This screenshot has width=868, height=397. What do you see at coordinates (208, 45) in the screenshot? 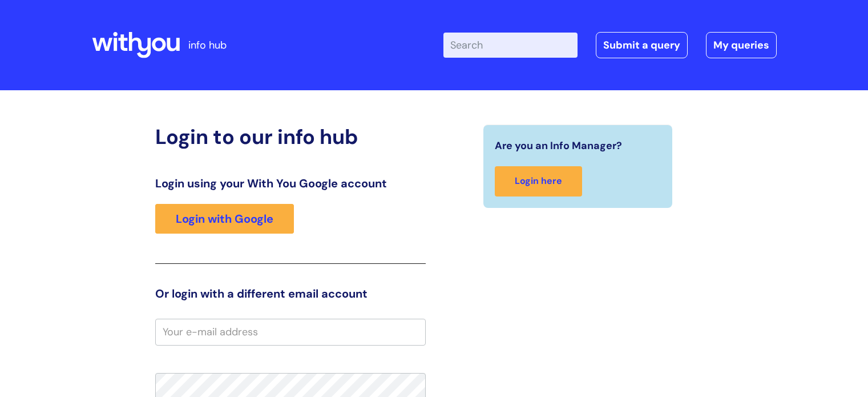
I see `p: info hub` at bounding box center [208, 45].